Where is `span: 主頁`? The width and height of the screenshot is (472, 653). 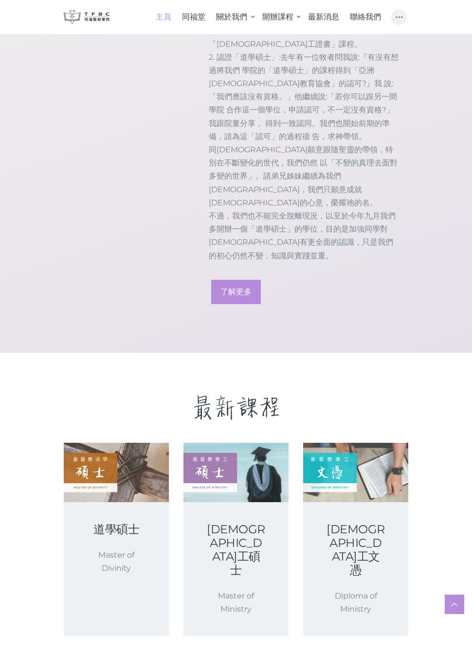
span: 主頁 is located at coordinates (164, 17).